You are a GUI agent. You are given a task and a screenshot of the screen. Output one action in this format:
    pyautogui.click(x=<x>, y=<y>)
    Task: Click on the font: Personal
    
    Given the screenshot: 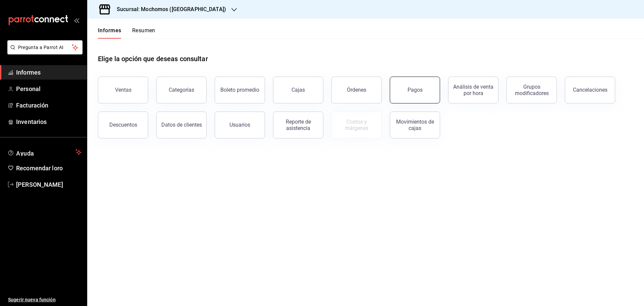 What is the action you would take?
    pyautogui.click(x=28, y=89)
    